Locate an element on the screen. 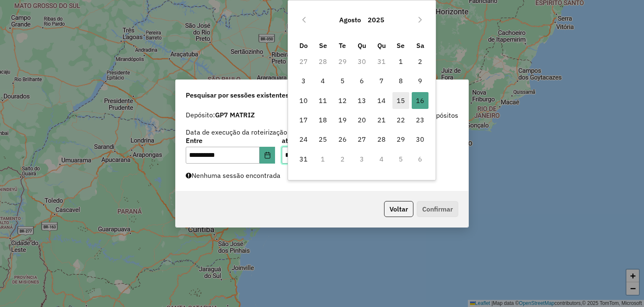 This screenshot has width=644, height=307. span: 17 is located at coordinates (304, 120).